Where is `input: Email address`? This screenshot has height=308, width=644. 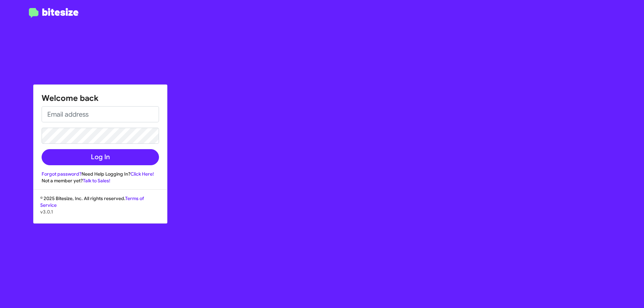
input: Email address is located at coordinates (100, 115).